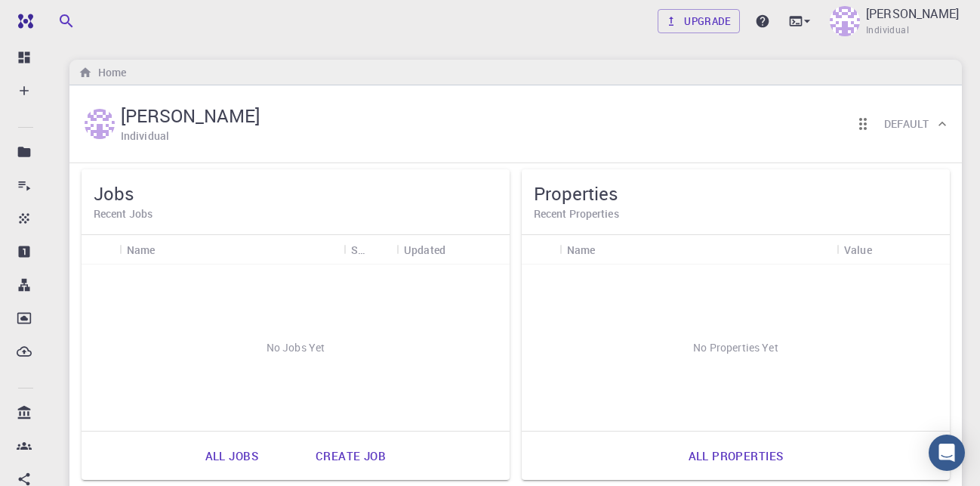 The width and height of the screenshot is (980, 486). I want to click on a: Upgrade, so click(698, 21).